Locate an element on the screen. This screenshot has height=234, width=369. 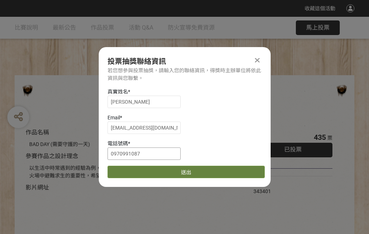
span: 作品名稱 is located at coordinates (37, 132).